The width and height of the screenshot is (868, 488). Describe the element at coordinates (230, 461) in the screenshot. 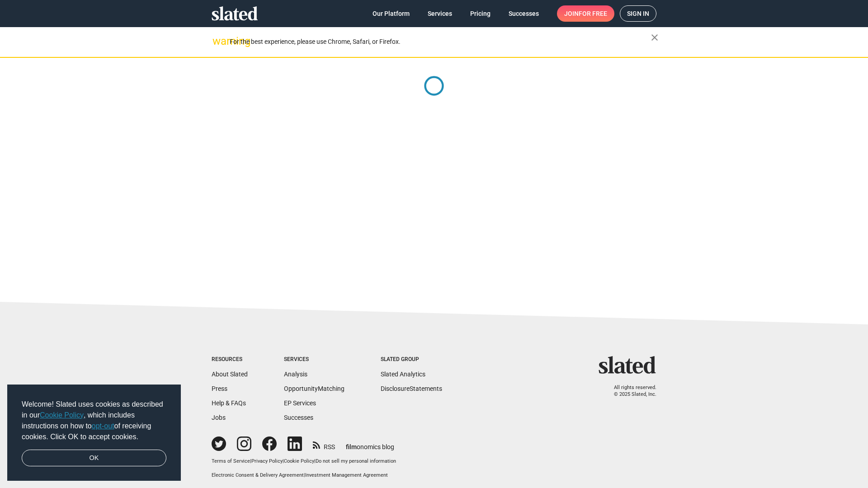

I see `a: Terms of Service` at that location.